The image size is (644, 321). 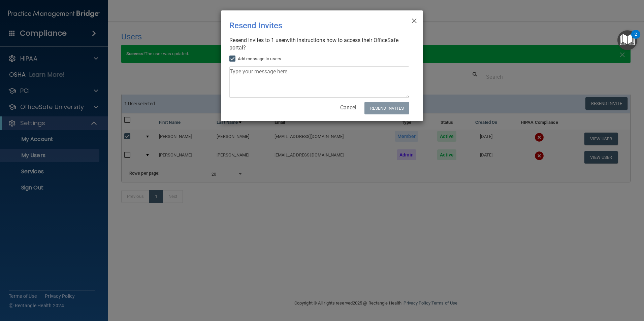 What do you see at coordinates (635, 39) in the screenshot?
I see `div: 2` at bounding box center [635, 39].